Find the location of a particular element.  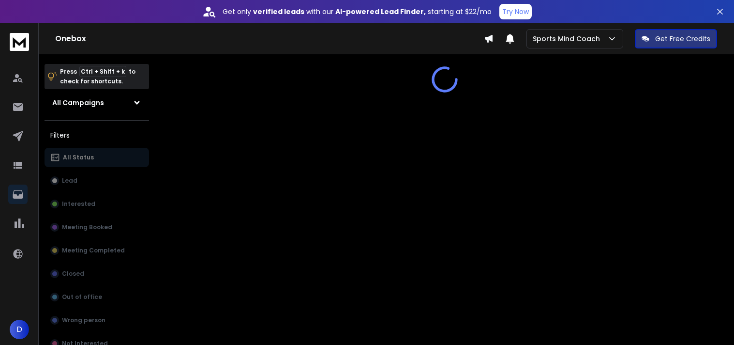

h3: Filters is located at coordinates (97, 135).